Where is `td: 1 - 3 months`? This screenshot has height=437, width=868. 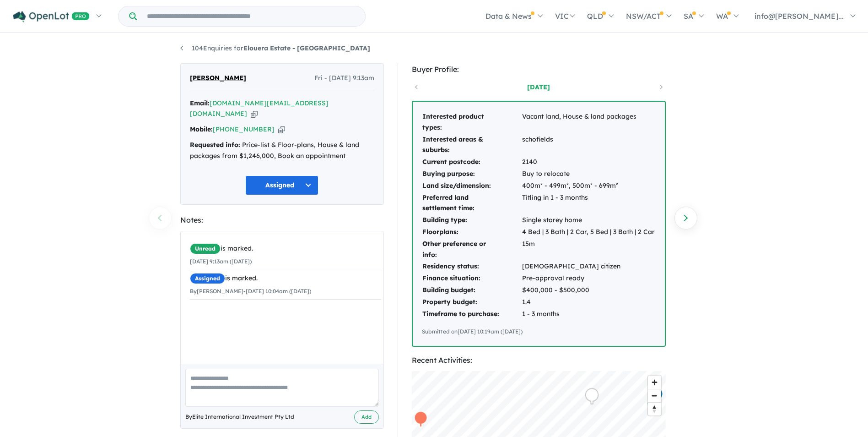
td: 1 - 3 months is located at coordinates (588, 314).